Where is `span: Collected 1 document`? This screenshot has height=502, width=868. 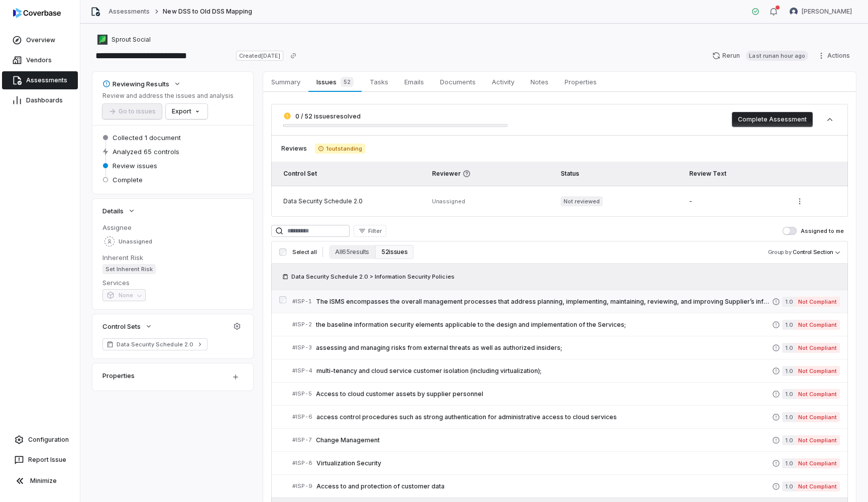
span: Collected 1 document is located at coordinates (146, 137).